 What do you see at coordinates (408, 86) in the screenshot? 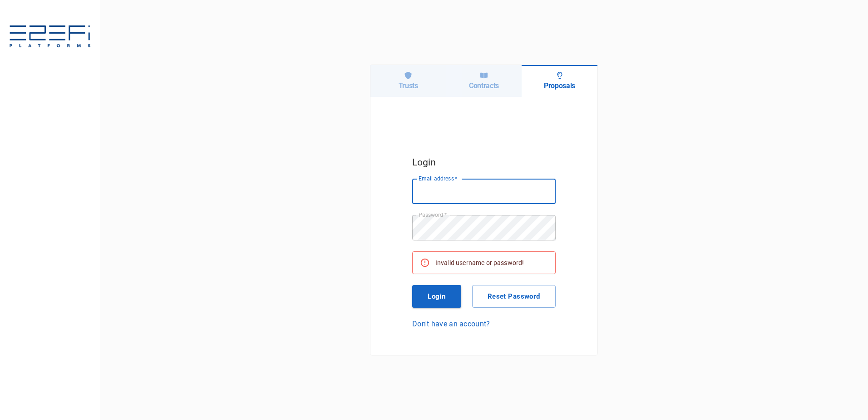
I see `h6: Trusts` at bounding box center [408, 86].